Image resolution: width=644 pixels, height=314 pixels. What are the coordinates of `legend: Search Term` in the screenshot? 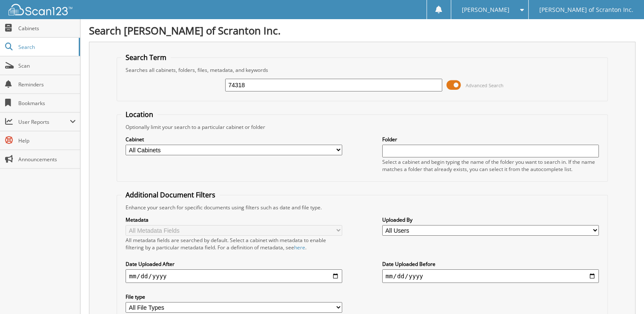 It's located at (146, 58).